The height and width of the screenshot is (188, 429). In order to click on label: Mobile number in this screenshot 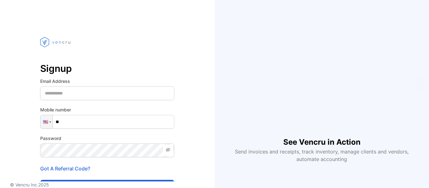, I will do `click(107, 110)`.